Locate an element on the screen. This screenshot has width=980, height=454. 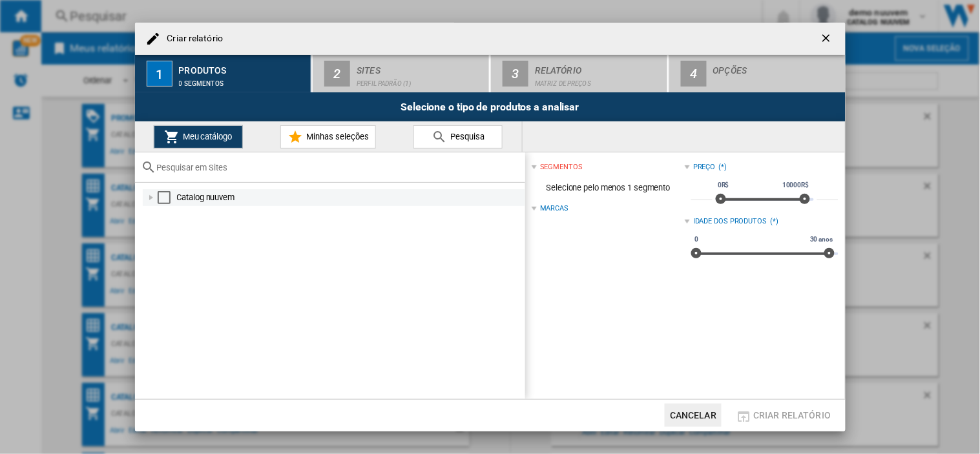
button: 1 Produtos 0 segmentos is located at coordinates (224, 74).